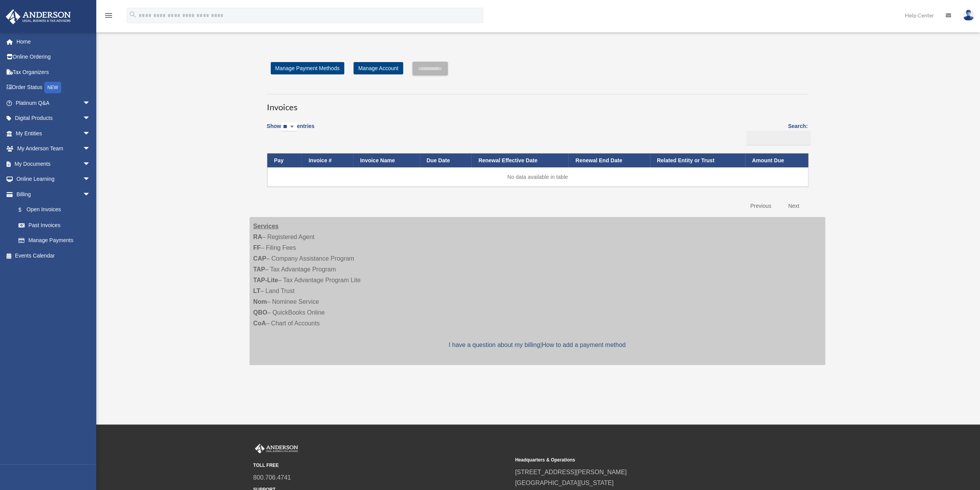 The height and width of the screenshot is (490, 980). What do you see at coordinates (53, 118) in the screenshot?
I see `a: Digital Productsarrow_drop_down` at bounding box center [53, 118].